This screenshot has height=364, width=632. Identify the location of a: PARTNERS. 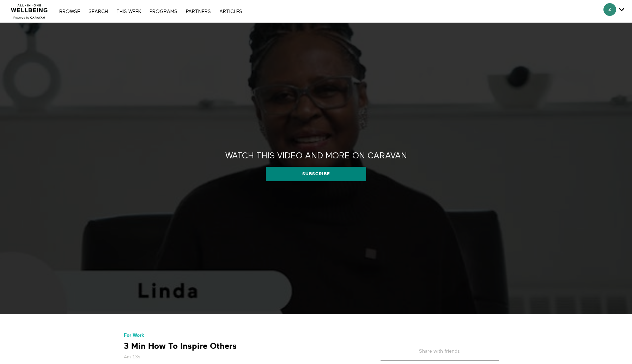
(198, 12).